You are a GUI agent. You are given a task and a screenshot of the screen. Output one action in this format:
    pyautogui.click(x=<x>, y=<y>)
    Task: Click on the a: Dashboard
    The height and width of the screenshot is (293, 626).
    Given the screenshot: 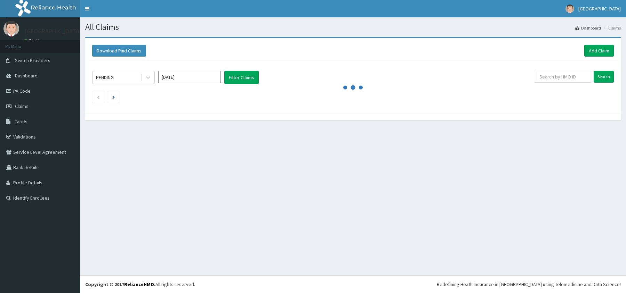 What is the action you would take?
    pyautogui.click(x=588, y=28)
    